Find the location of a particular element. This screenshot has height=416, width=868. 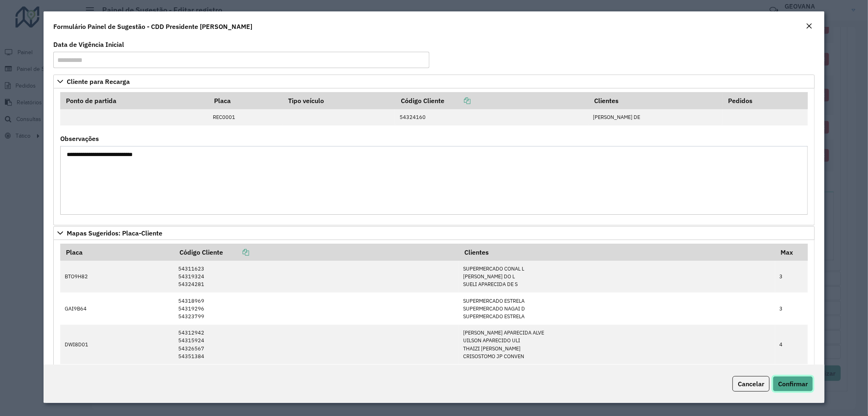

div: Cliente para Recarga is located at coordinates (434, 157).